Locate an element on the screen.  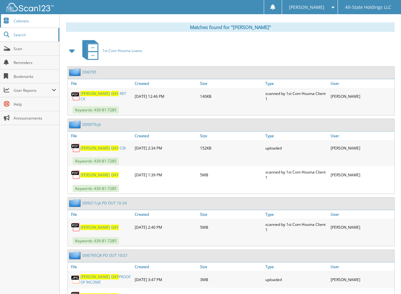
span: Help is located at coordinates (35, 104).